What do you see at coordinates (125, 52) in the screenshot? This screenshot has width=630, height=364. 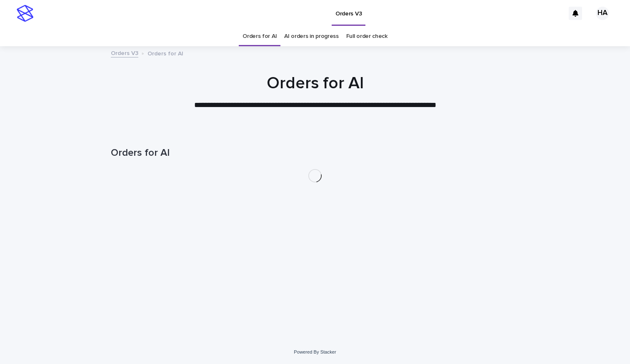 I see `a: Orders V3` at bounding box center [125, 52].